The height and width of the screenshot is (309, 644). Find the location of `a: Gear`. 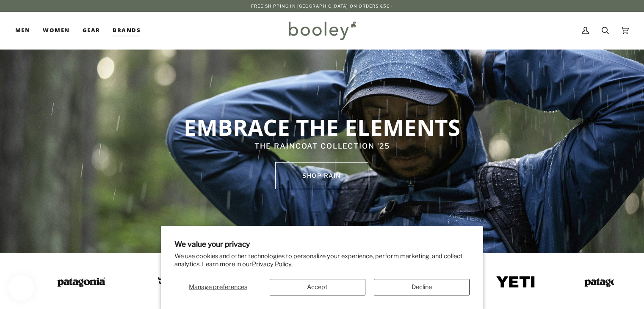

a: Gear is located at coordinates (91, 31).